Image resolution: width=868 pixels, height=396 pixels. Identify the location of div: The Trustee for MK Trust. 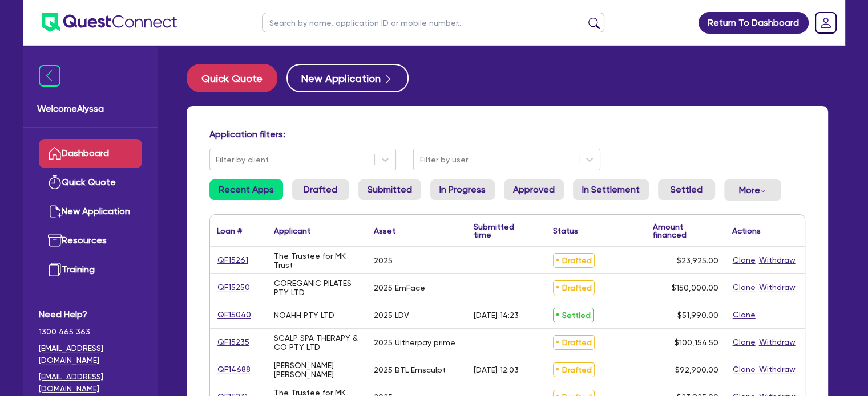
(317, 260).